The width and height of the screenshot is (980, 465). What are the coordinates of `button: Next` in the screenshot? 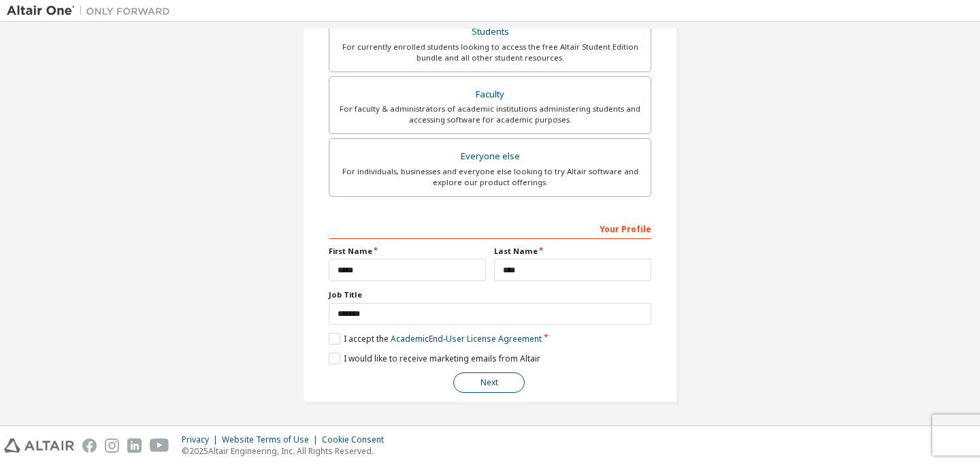 It's located at (489, 383).